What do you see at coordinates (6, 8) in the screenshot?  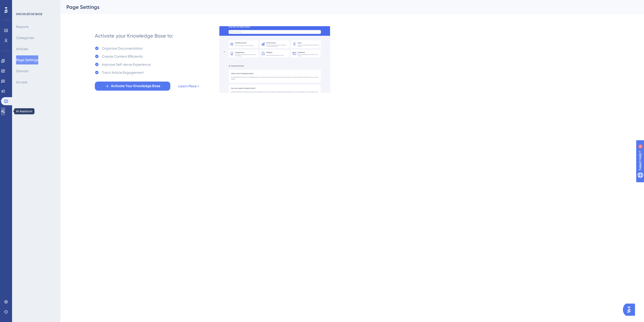 I see `img: launcher-image-alternative-text` at bounding box center [6, 8].